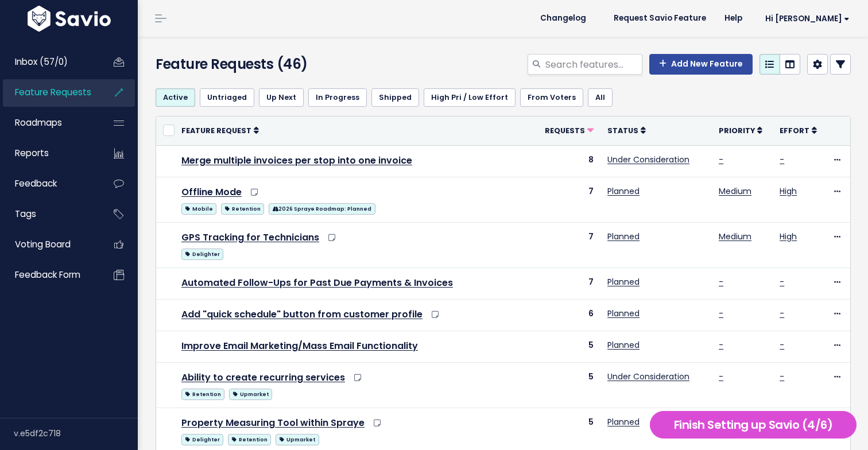 This screenshot has width=868, height=450. I want to click on span: Priority, so click(736, 130).